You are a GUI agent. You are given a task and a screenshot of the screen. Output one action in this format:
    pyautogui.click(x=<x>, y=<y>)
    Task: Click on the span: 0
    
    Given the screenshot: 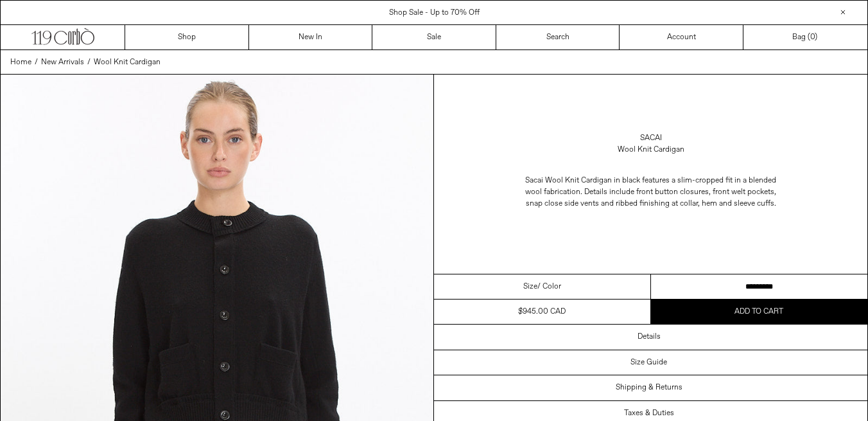 What is the action you would take?
    pyautogui.click(x=812, y=37)
    